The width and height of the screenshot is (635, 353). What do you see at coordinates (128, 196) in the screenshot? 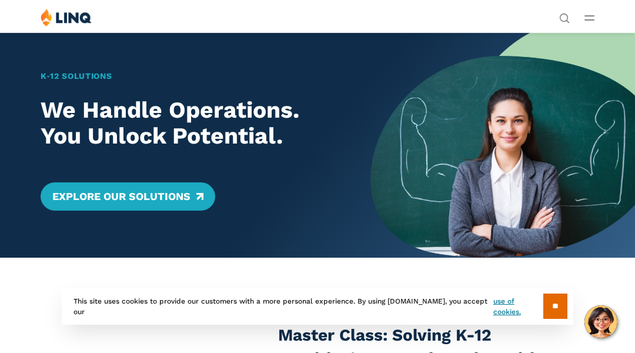
I see `a: Explore Our Solutions` at bounding box center [128, 196].